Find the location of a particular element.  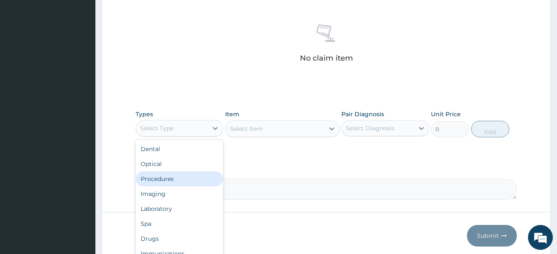

div: Laboratory is located at coordinates (179, 209).